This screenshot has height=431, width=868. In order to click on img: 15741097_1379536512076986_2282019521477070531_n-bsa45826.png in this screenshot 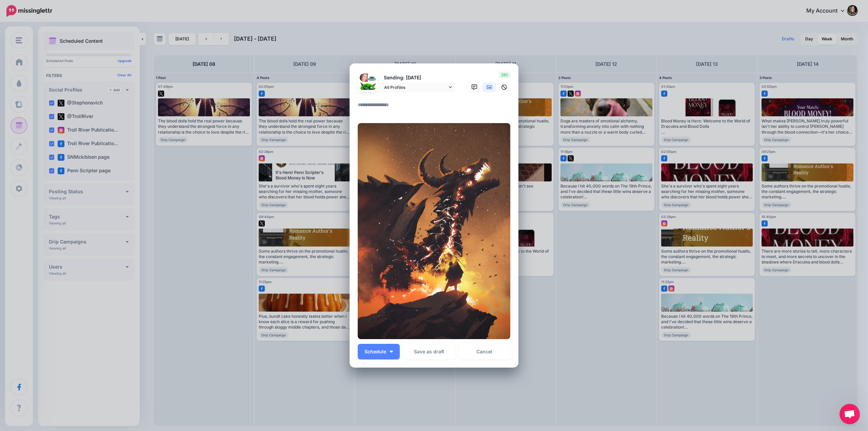, I will do `click(372, 77)`.